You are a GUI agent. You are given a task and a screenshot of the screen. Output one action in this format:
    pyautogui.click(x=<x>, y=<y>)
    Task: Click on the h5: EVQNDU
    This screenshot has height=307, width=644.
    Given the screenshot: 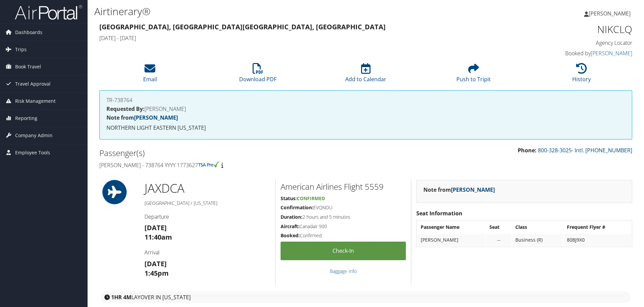 What is the action you would take?
    pyautogui.click(x=344, y=207)
    